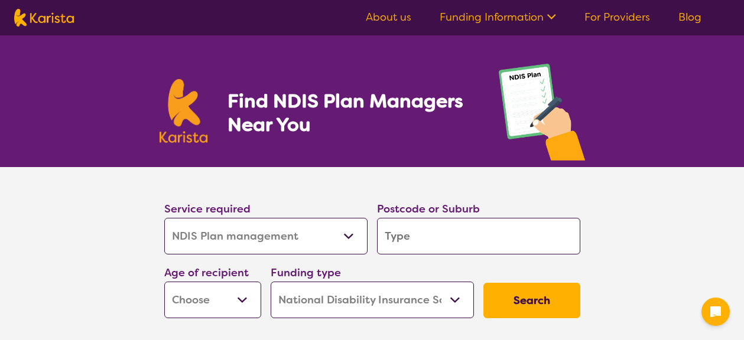 Image resolution: width=744 pixels, height=340 pixels. What do you see at coordinates (497, 17) in the screenshot?
I see `a: Funding Information` at bounding box center [497, 17].